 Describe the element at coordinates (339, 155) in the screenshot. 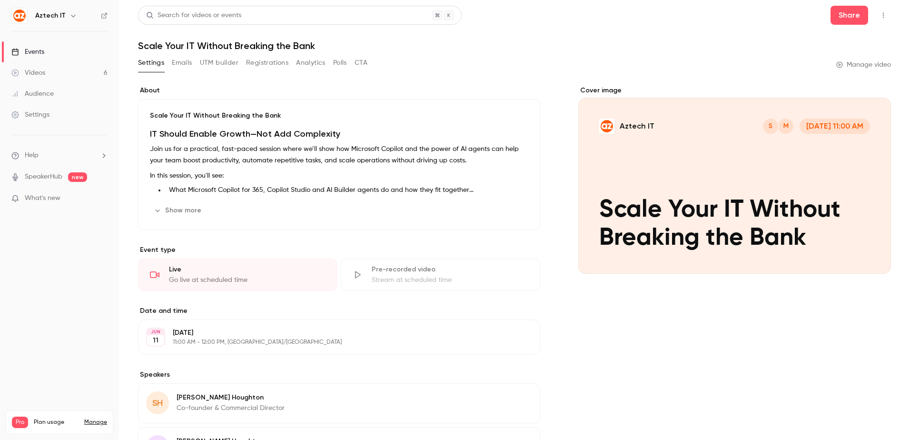

I see `p: Join us for a practical, fast-paced session where we’ll show how Microsoft Copilot and the power ...` at that location.